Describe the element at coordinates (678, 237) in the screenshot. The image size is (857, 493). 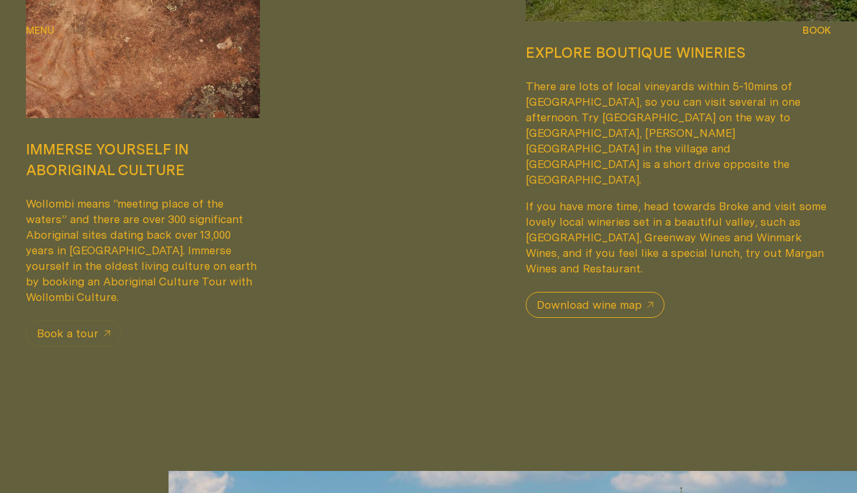
I see `p: If you have more time, head towards Broke and visit some lovely local wineries set in a beautiful...` at that location.